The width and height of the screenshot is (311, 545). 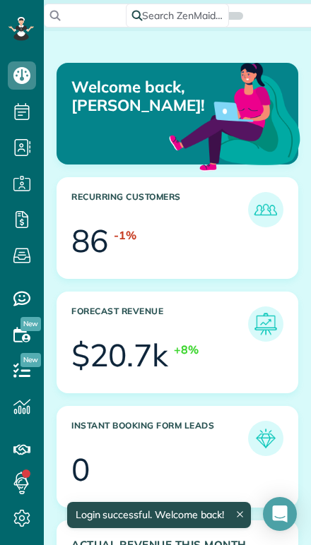 I want to click on h3: Forecast Revenue, so click(x=160, y=324).